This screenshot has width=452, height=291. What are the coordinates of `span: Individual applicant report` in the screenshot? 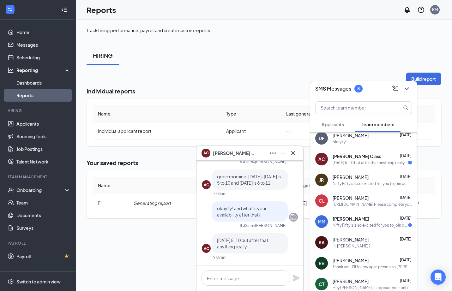 It's located at (124, 131).